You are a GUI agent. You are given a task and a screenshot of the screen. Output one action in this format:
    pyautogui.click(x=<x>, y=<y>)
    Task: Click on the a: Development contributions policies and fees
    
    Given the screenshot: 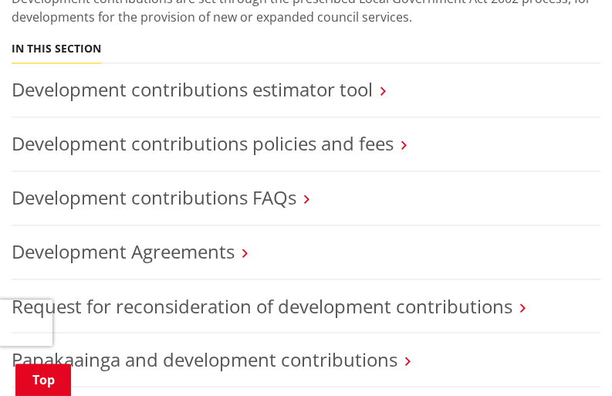 What is the action you would take?
    pyautogui.click(x=202, y=143)
    